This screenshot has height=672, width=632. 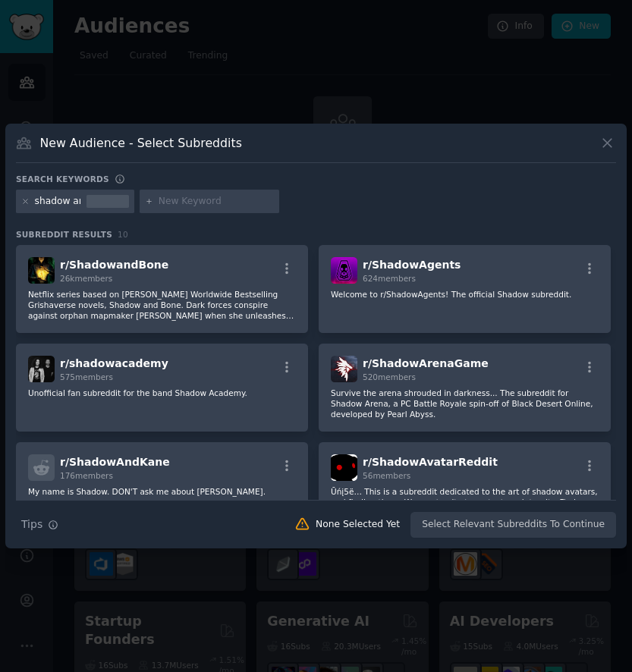 What do you see at coordinates (464, 502) in the screenshot?
I see `p: Ūńį5ë… This is a subreddit dedicated to the art of shadow avatars, and finding them. We must unit...` at bounding box center [464, 502].